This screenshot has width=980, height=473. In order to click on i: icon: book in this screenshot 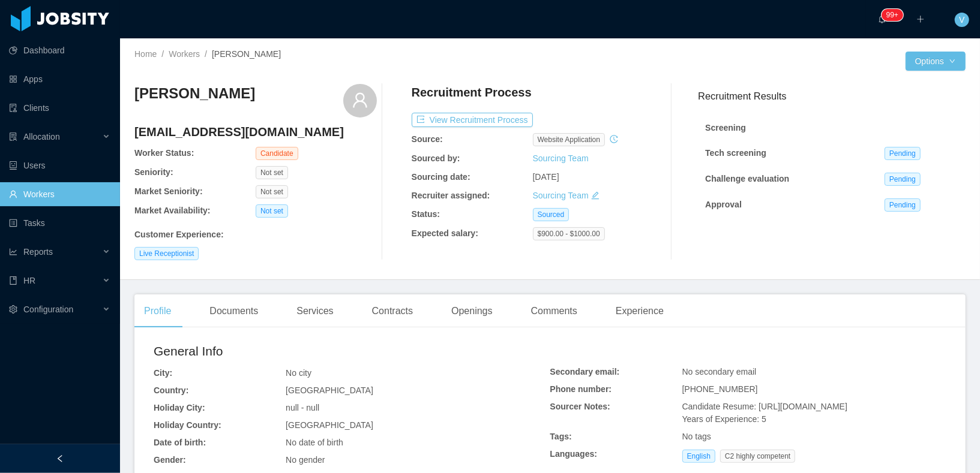, I will do `click(13, 281)`.